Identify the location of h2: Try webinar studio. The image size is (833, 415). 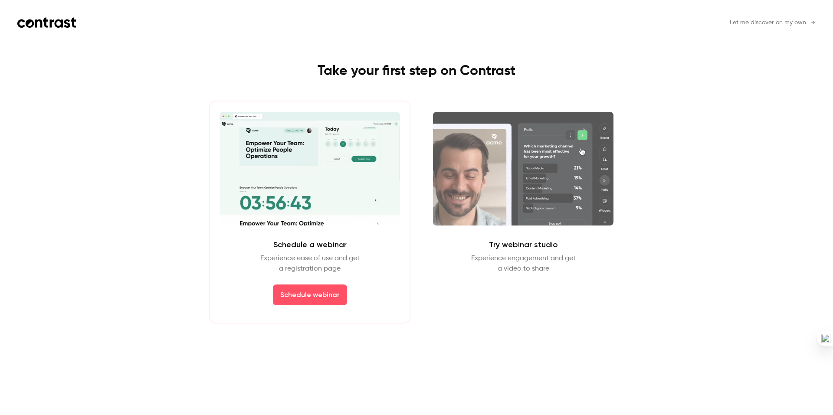
(523, 245).